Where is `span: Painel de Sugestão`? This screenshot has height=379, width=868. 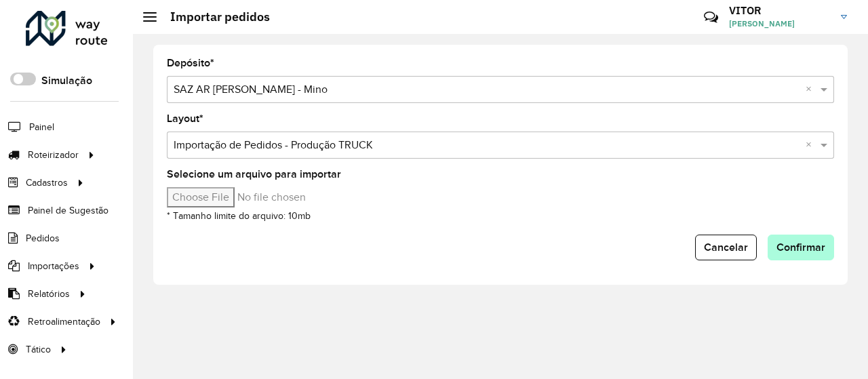 span: Painel de Sugestão is located at coordinates (68, 210).